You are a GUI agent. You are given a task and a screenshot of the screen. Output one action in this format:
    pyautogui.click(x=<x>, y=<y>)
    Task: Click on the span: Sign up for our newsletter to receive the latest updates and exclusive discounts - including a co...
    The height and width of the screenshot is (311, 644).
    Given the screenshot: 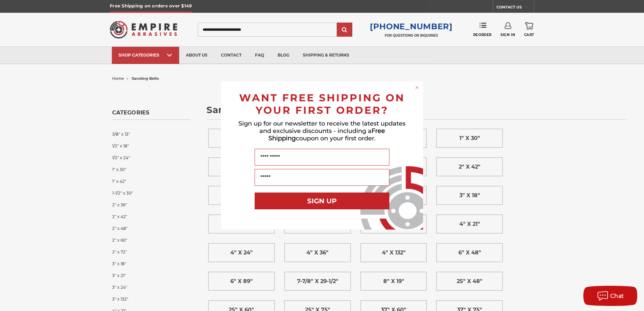 What is the action you would take?
    pyautogui.click(x=322, y=131)
    